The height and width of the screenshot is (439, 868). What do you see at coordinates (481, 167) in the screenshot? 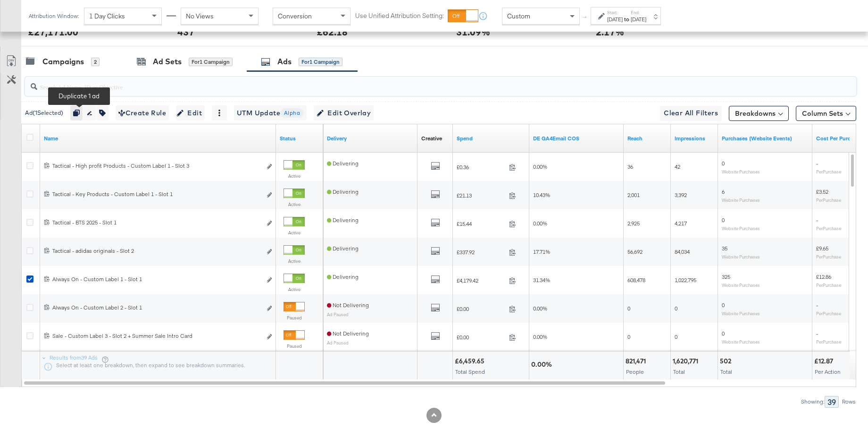
I see `span: £0.36` at bounding box center [481, 167].